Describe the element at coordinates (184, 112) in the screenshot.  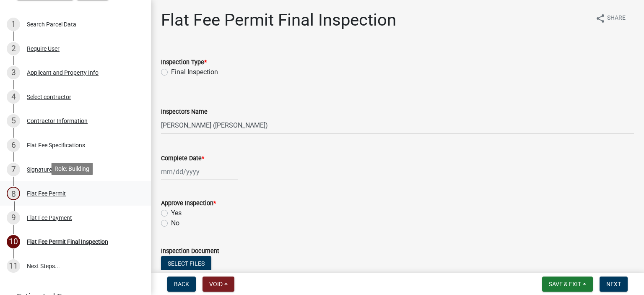
I see `label: Inspectors Name` at that location.